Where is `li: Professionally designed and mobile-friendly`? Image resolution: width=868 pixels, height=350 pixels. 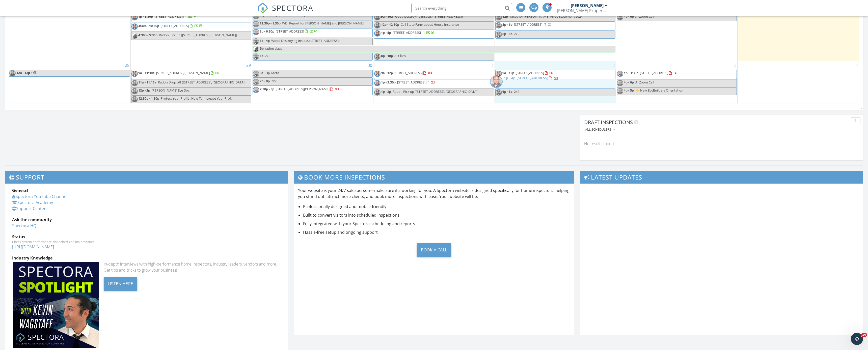 li: Professionally designed and mobile-friendly is located at coordinates (436, 206).